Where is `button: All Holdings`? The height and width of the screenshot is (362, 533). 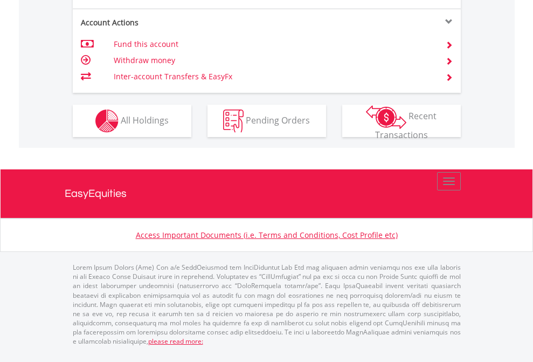
button: All Holdings is located at coordinates (132, 121).